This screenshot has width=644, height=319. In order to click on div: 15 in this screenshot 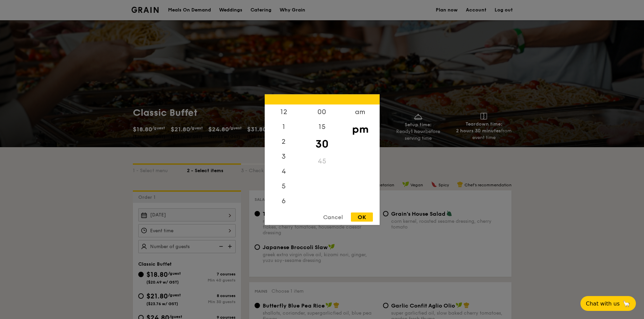, I will do `click(322, 127)`.